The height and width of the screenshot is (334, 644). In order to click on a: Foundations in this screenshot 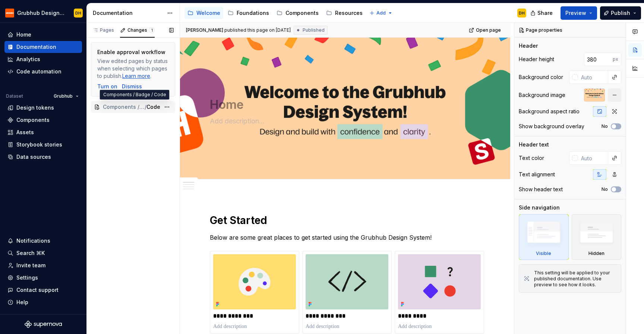, I will do `click(248, 13)`.